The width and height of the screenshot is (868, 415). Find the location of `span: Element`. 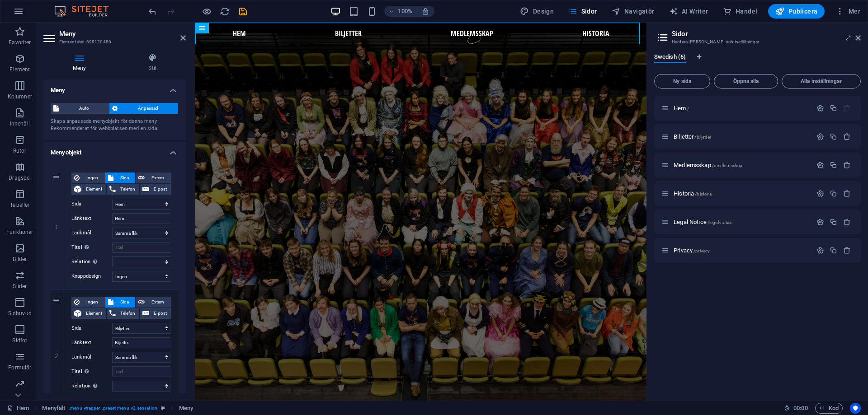

span: Element is located at coordinates (94, 314).